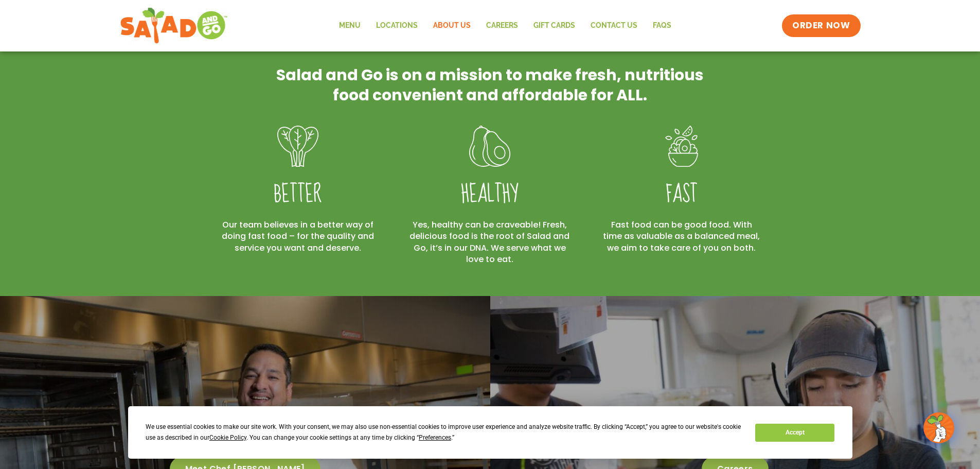  What do you see at coordinates (490, 432) in the screenshot?
I see `div: Cookie Consent Prompt` at bounding box center [490, 432].